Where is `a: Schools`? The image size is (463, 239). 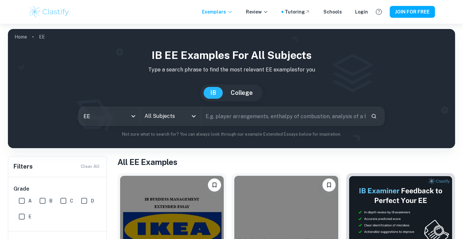 a: Schools is located at coordinates (332, 12).